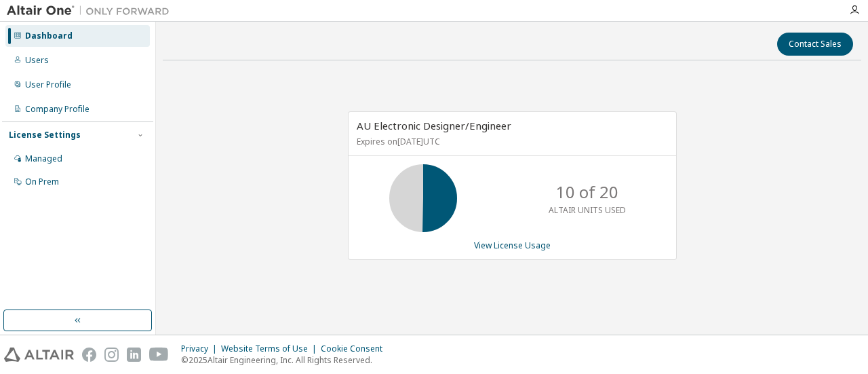 This screenshot has height=374, width=868. Describe the element at coordinates (57, 109) in the screenshot. I see `div: Company Profile` at that location.